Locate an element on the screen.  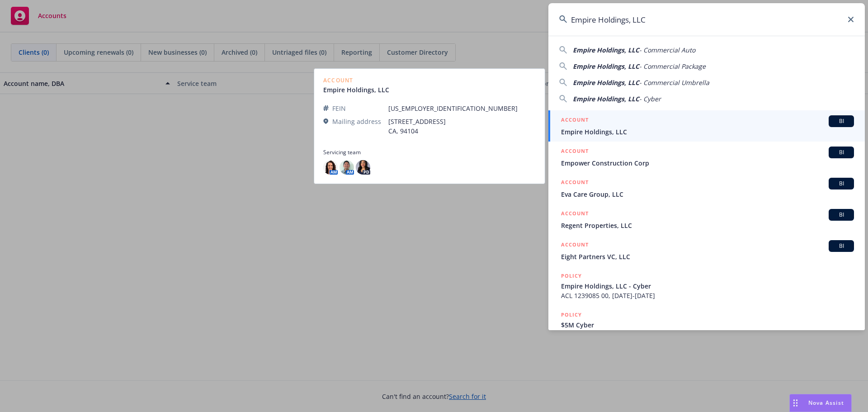
div: Drag to move is located at coordinates (795, 403).